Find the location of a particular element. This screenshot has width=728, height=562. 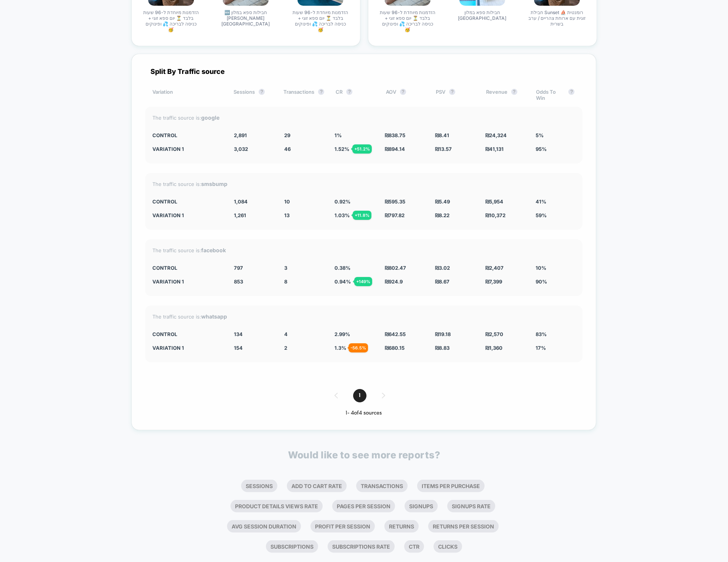

div: + 51.2 % is located at coordinates (362, 149).